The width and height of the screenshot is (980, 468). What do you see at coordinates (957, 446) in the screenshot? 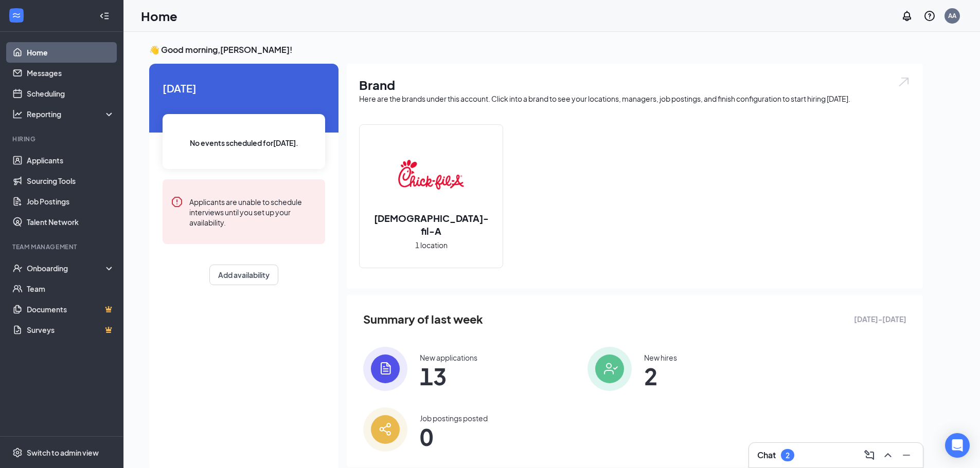
I see `div: Open Intercom Messenger` at bounding box center [957, 446].